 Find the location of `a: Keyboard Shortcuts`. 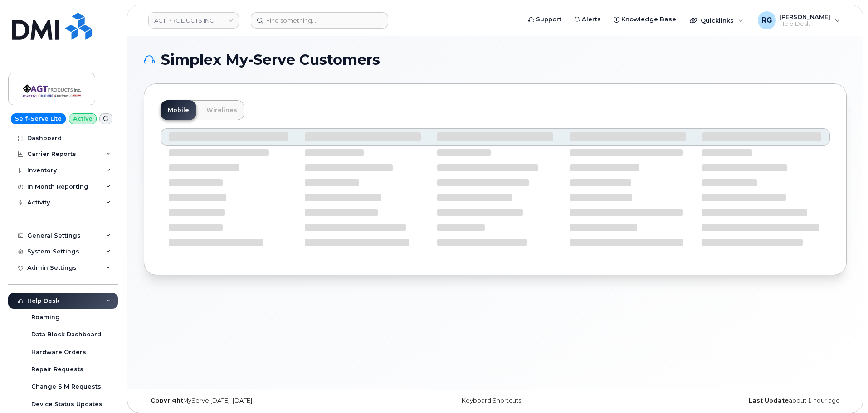

a: Keyboard Shortcuts is located at coordinates (491, 400).